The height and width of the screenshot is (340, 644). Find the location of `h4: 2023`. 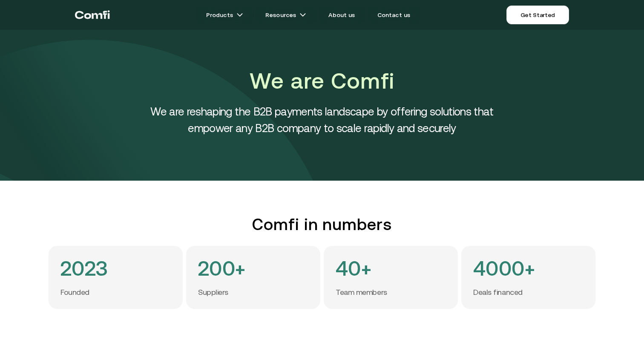

h4: 2023 is located at coordinates (84, 268).